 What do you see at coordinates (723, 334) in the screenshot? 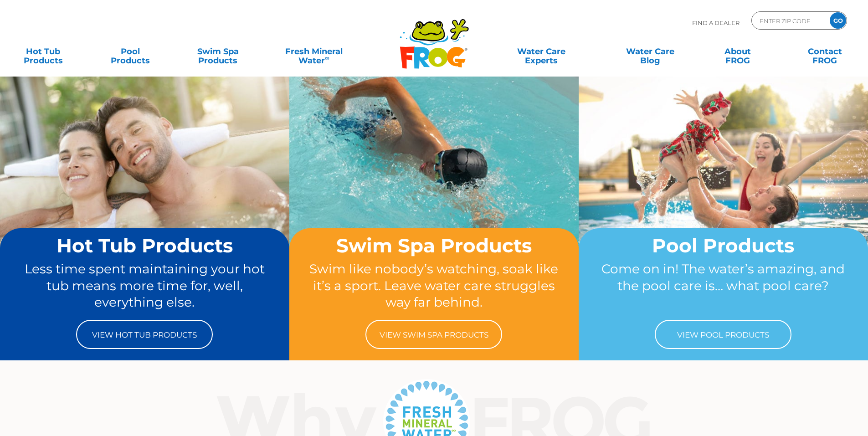
I see `a: View Pool Products` at bounding box center [723, 334].